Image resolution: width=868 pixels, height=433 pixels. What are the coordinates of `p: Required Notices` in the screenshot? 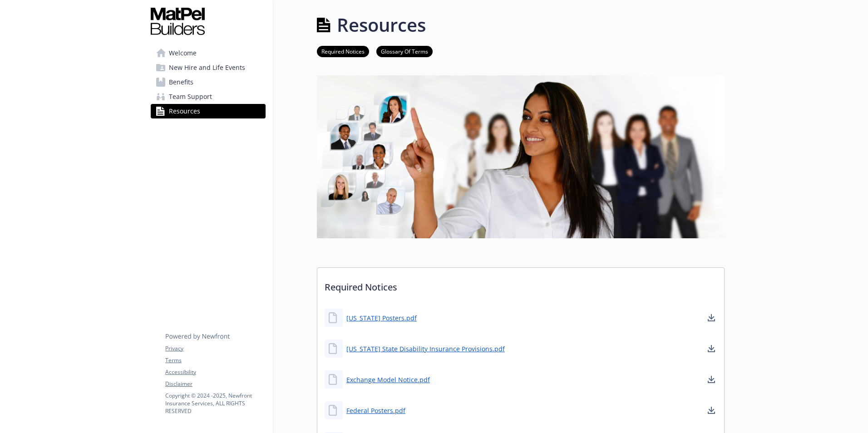 It's located at (521, 285).